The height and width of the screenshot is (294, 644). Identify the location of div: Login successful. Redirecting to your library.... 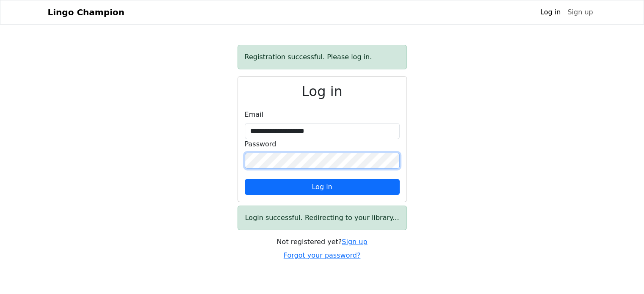
(322, 218).